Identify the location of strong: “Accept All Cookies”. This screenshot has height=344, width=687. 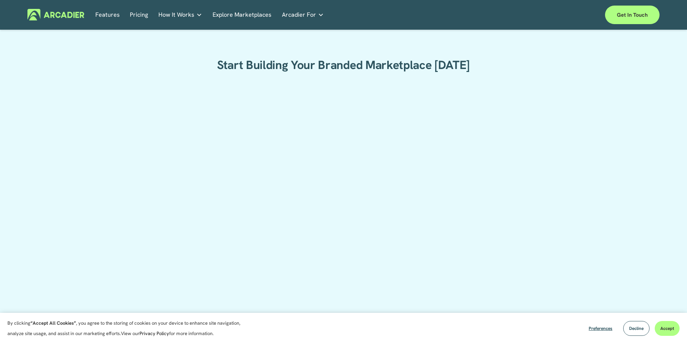
(53, 323).